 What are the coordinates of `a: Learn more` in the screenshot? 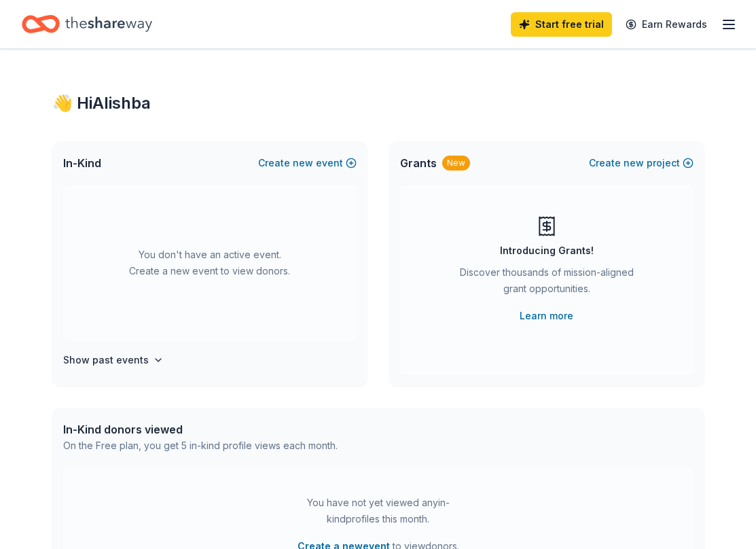 It's located at (546, 316).